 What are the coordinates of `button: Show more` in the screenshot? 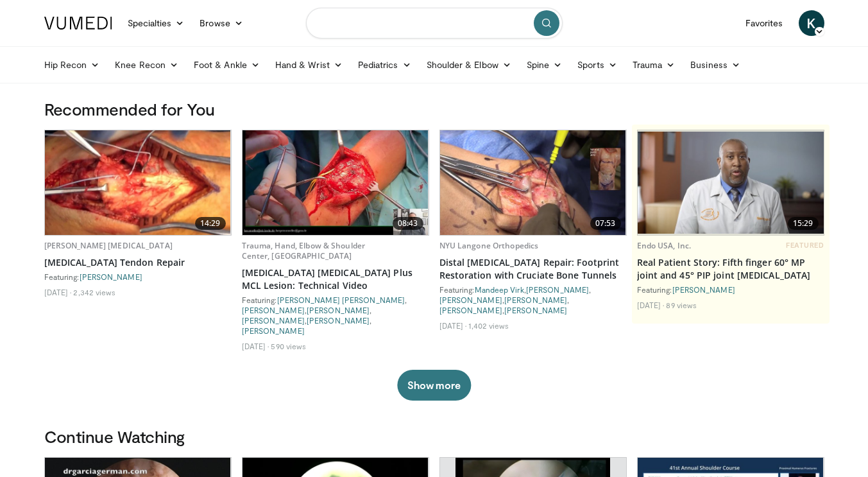 It's located at (434, 385).